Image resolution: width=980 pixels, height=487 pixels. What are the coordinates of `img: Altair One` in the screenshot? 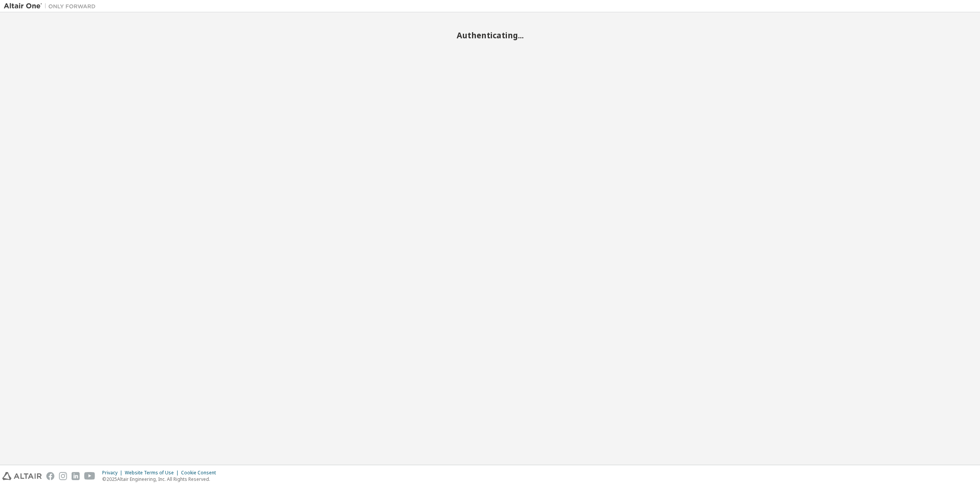 It's located at (51, 6).